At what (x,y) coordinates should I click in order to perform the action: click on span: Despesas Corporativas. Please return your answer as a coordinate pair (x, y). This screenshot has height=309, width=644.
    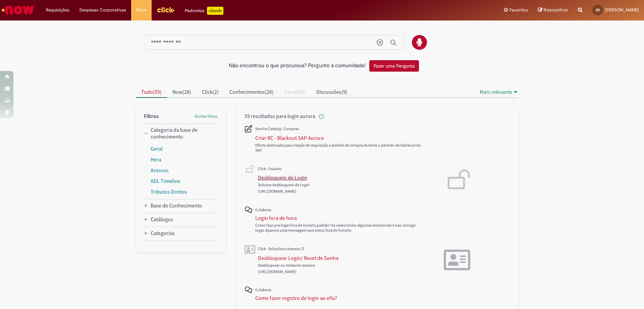
    Looking at the image, I should click on (102, 10).